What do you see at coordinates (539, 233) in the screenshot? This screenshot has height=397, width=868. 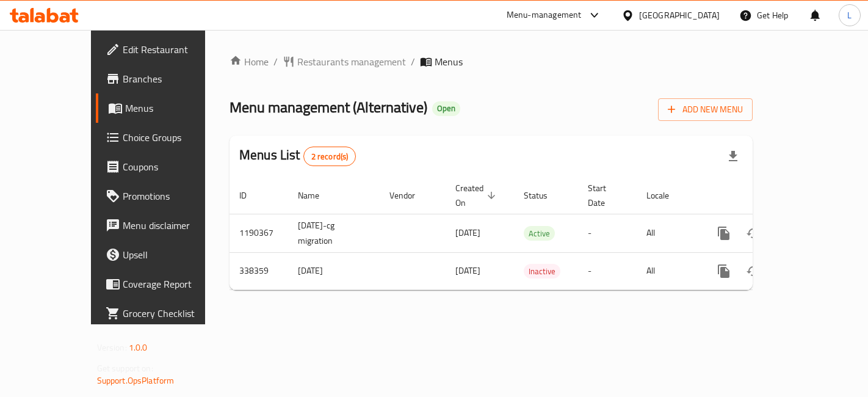 I see `span: Active` at bounding box center [539, 233].